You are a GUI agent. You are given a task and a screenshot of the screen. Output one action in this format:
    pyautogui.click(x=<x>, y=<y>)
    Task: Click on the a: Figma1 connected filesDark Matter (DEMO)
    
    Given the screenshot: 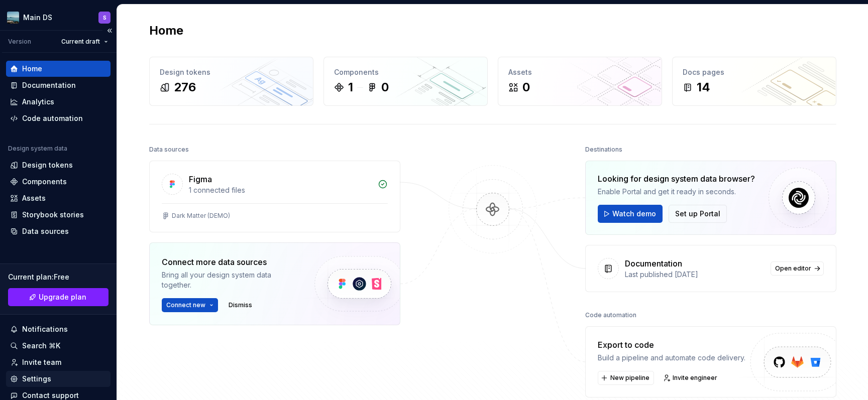 What is the action you would take?
    pyautogui.click(x=275, y=197)
    